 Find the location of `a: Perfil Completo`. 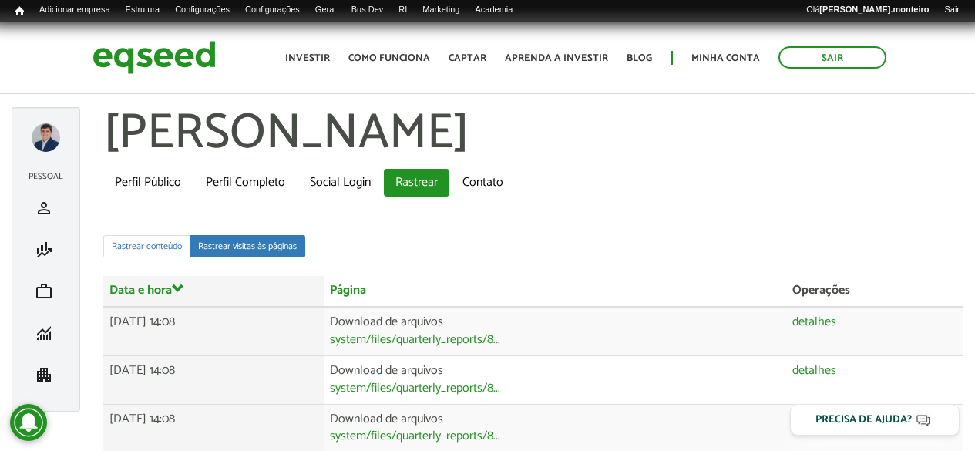

a: Perfil Completo is located at coordinates (245, 183).